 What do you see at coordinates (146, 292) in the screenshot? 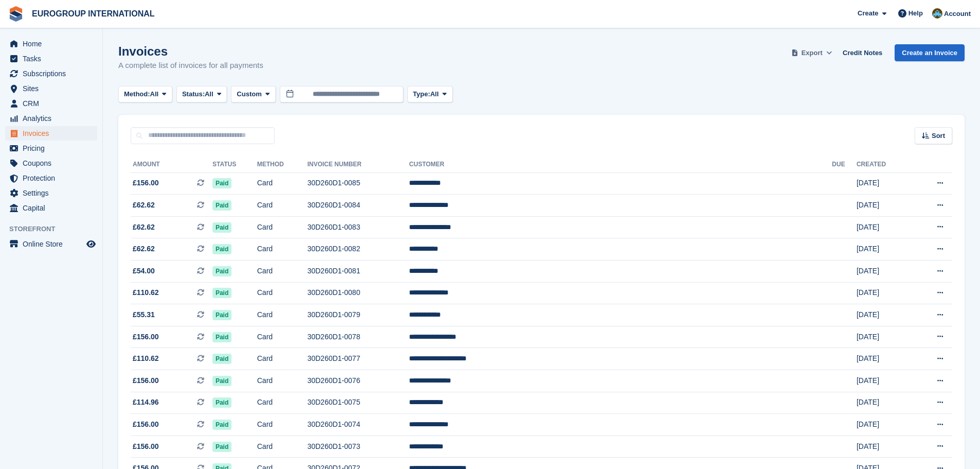
I see `span: £110.62` at bounding box center [146, 292].